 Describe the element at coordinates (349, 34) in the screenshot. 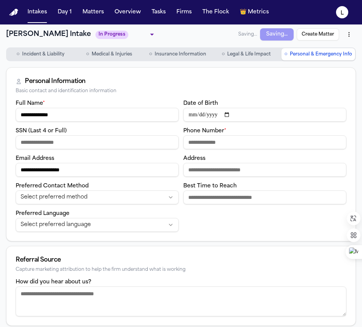

I see `button: More actions` at that location.